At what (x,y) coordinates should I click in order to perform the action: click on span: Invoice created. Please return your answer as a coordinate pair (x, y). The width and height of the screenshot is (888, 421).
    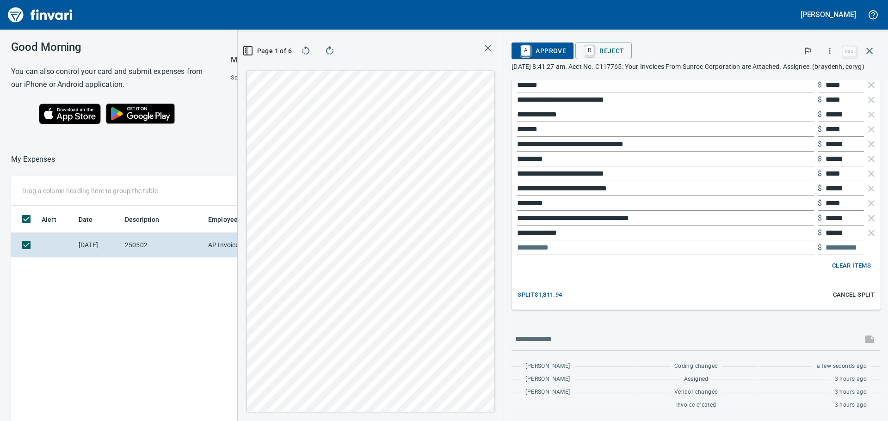
    Looking at the image, I should click on (696, 405).